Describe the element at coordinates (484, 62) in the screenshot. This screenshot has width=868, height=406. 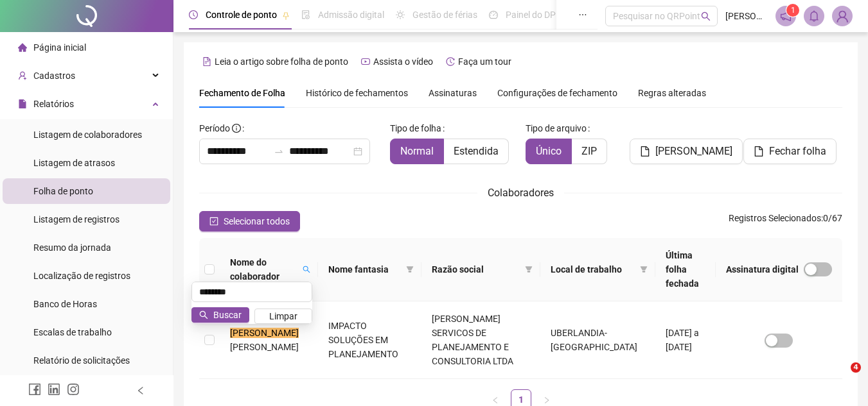
I see `span: Faça um tour` at that location.